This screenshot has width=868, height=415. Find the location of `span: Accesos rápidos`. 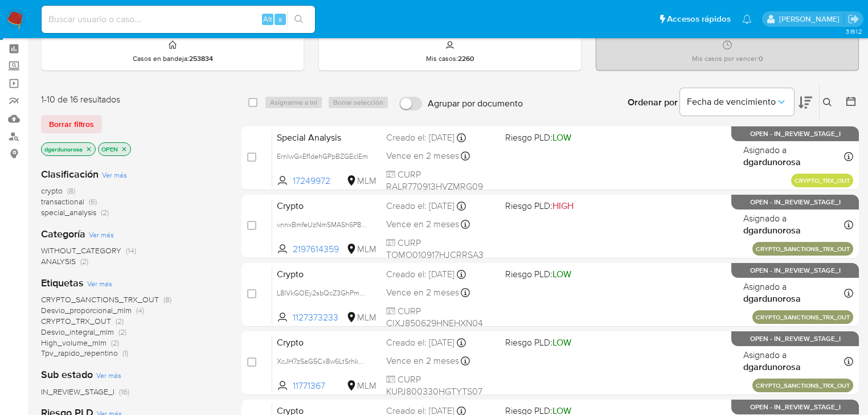

span: Accesos rápidos is located at coordinates (699, 19).